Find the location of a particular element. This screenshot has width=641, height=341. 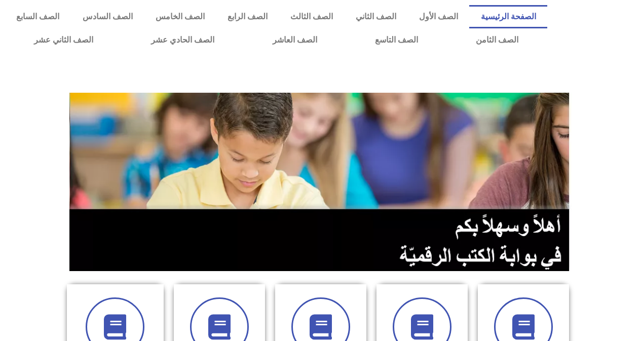

a: الصفحة الرئيسية is located at coordinates (509, 17).